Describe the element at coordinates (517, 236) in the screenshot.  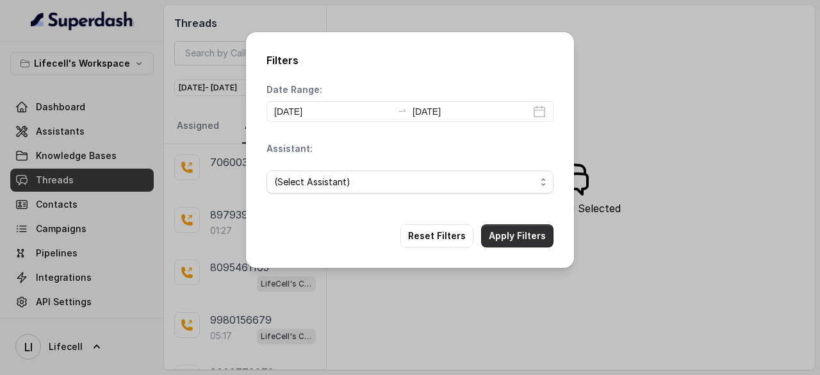
I see `button: Apply Filters` at that location.